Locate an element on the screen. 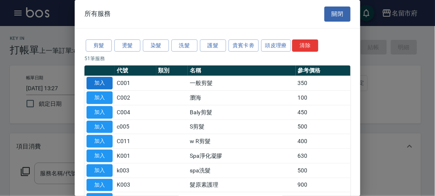  td: 一般剪髮 is located at coordinates (241, 84).